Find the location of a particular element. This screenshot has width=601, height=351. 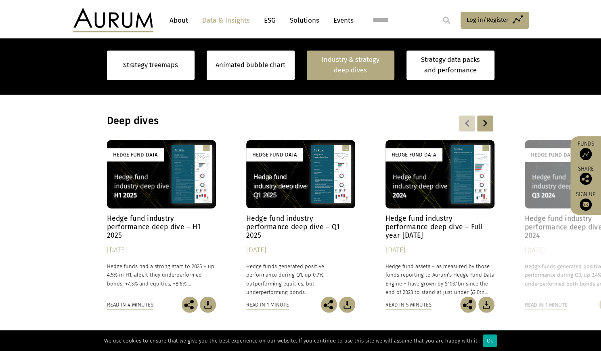

a: Animated bubble chart is located at coordinates (250, 65).